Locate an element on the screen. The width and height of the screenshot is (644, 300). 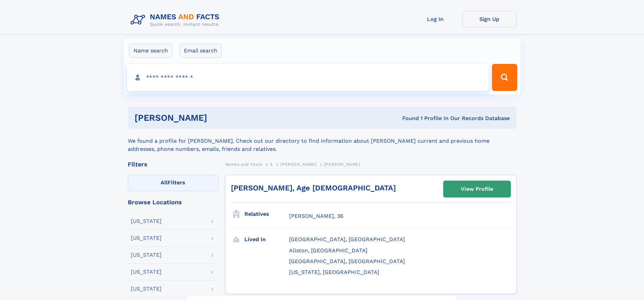
label: Filters is located at coordinates (173, 183).